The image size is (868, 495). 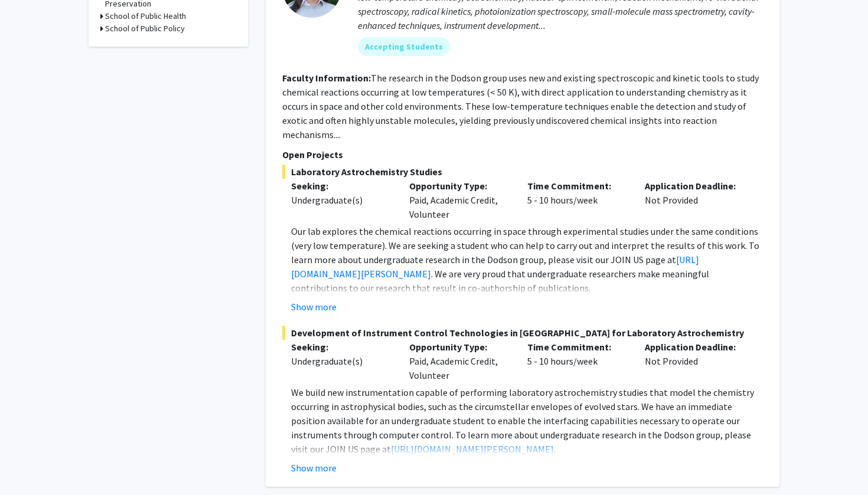 What do you see at coordinates (523, 154) in the screenshot?
I see `p: Open Projects` at bounding box center [523, 154].